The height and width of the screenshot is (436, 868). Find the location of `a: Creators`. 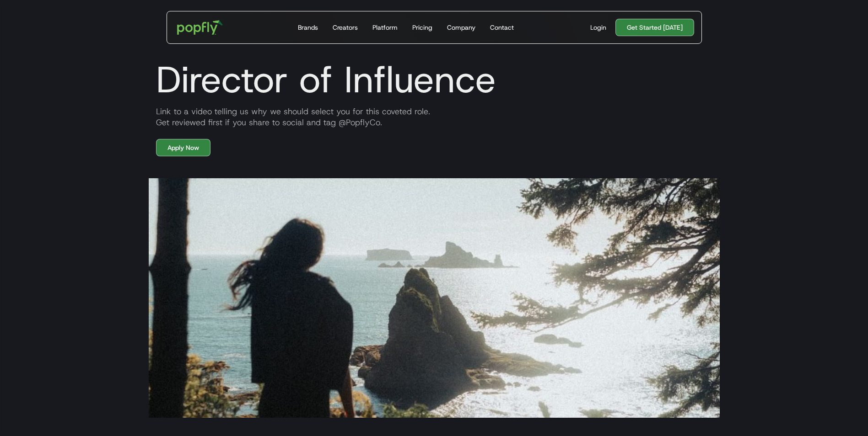

a: Creators is located at coordinates (345, 28).